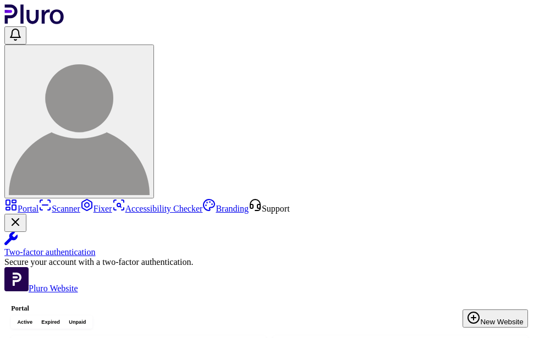  What do you see at coordinates (77, 322) in the screenshot?
I see `button: Unpaid` at bounding box center [77, 322].